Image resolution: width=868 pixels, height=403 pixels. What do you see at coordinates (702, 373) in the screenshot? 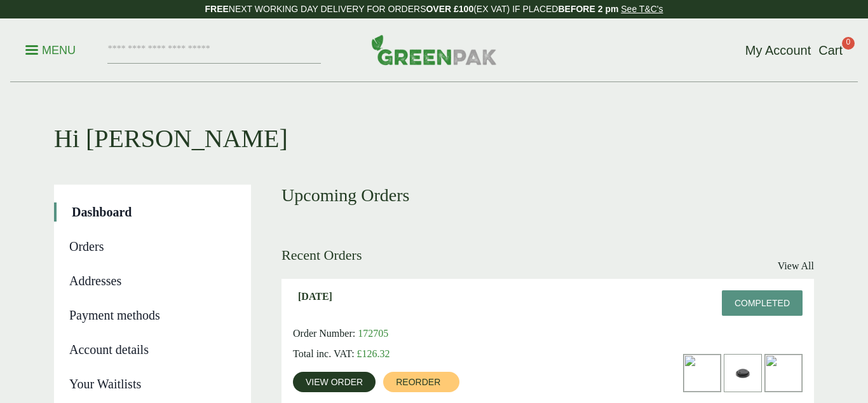
I see `img: 7501_lid_1-300x198.jpg` at bounding box center [702, 373].